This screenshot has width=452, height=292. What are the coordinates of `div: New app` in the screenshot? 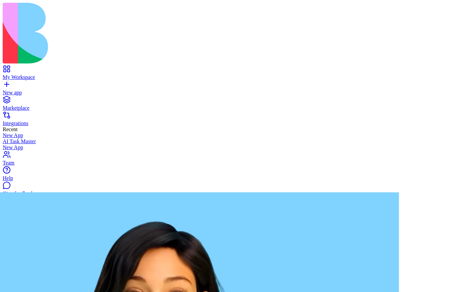 It's located at (226, 93).